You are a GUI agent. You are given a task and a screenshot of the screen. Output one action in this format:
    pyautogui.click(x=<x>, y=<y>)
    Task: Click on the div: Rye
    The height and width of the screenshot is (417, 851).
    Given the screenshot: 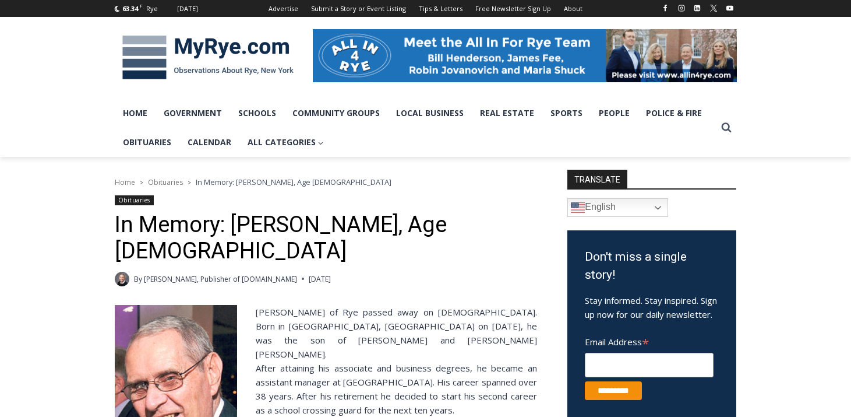 What is the action you would take?
    pyautogui.click(x=152, y=9)
    